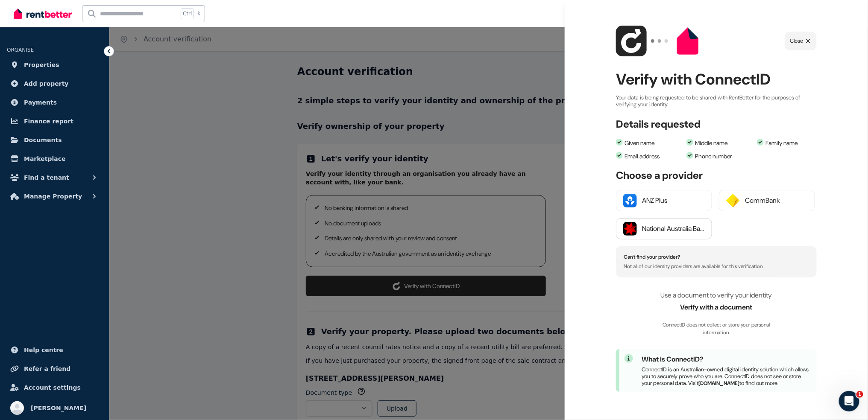 The width and height of the screenshot is (868, 420). Describe the element at coordinates (716, 175) in the screenshot. I see `h3: Choose a provider` at that location.